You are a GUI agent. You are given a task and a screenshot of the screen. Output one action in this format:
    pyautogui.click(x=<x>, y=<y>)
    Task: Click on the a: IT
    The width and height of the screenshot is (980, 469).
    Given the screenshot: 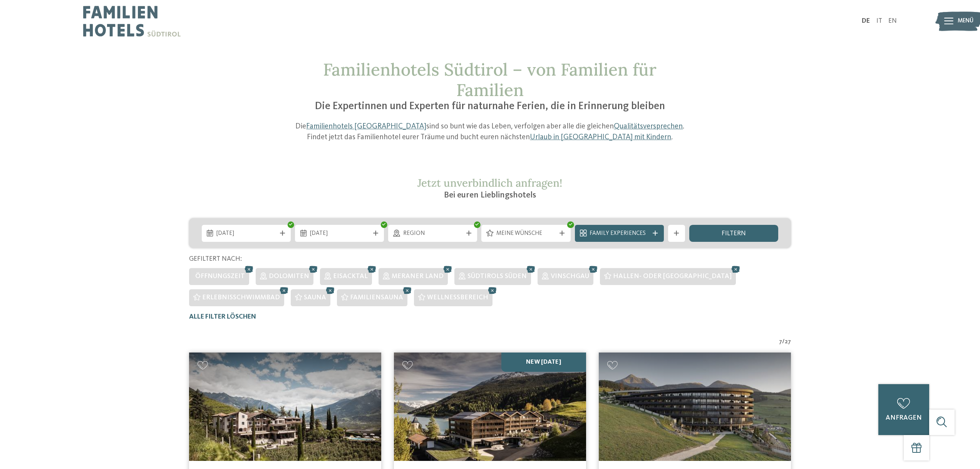 What is the action you would take?
    pyautogui.click(x=879, y=21)
    